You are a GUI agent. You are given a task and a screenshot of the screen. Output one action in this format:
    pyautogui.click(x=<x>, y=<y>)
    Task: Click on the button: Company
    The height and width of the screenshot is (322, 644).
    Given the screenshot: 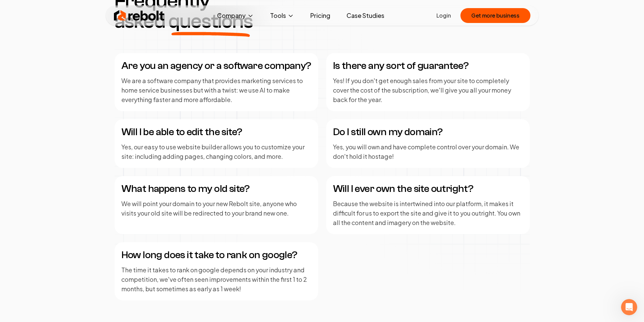 What is the action you would take?
    pyautogui.click(x=235, y=16)
    